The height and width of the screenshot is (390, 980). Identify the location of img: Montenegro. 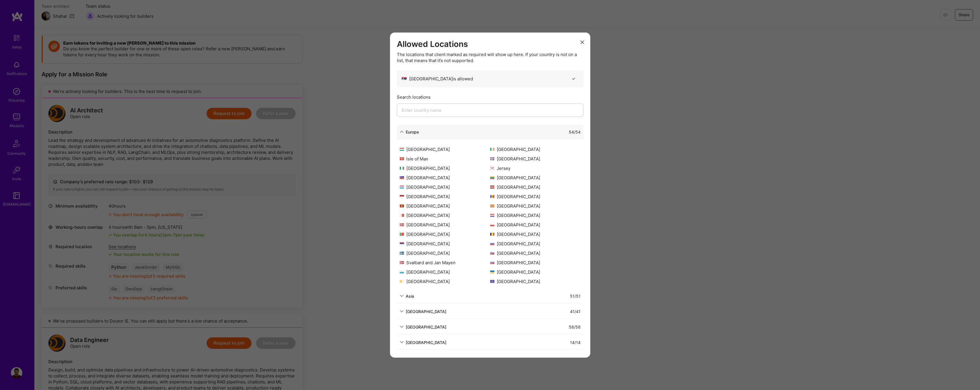
(401, 205).